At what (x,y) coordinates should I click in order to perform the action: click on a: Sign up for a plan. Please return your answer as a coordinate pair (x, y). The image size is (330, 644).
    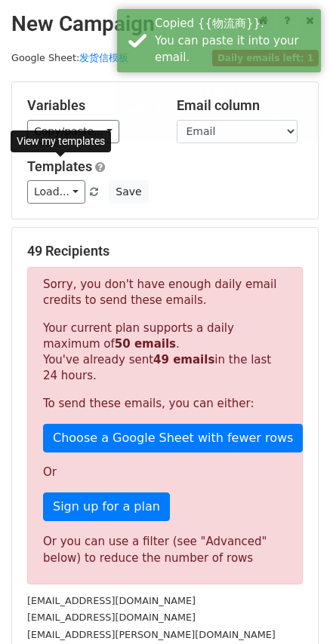
    Looking at the image, I should click on (106, 507).